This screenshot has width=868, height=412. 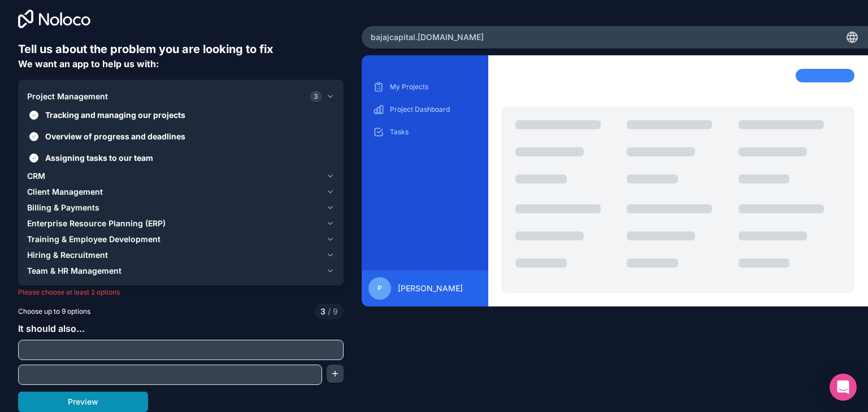 What do you see at coordinates (434, 132) in the screenshot?
I see `p: Tasks` at bounding box center [434, 132].